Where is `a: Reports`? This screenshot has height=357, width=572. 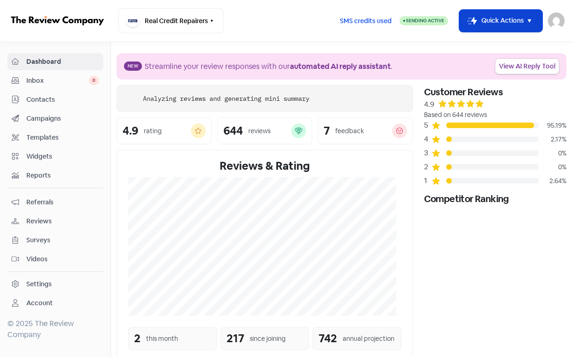
a: Reports is located at coordinates (55, 175).